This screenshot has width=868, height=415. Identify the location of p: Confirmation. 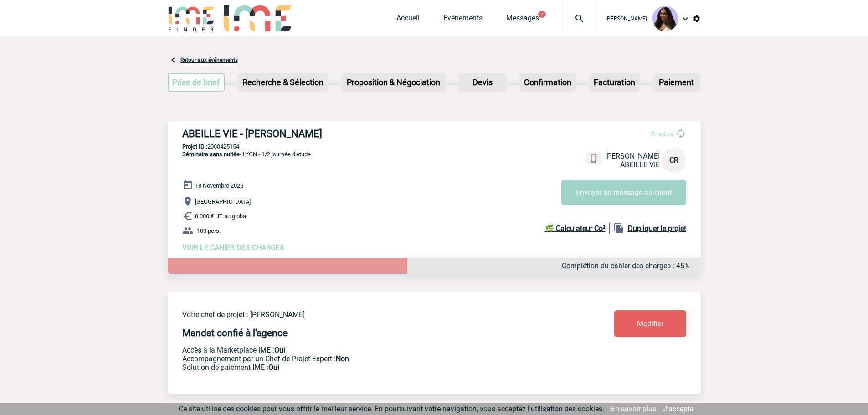
(548, 82).